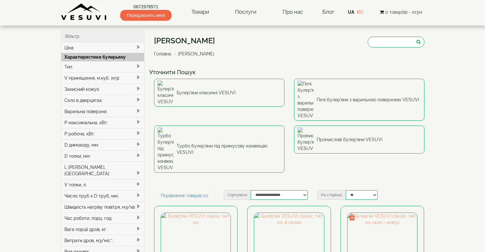  What do you see at coordinates (163, 54) in the screenshot?
I see `a: Головна` at bounding box center [163, 54].